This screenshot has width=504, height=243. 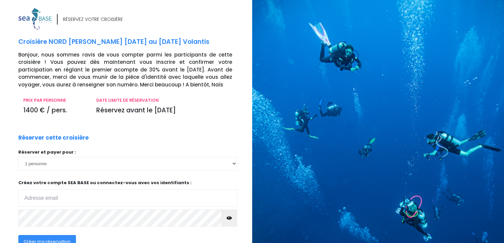 What do you see at coordinates (35, 19) in the screenshot?
I see `img: logo_color1.png` at bounding box center [35, 19].